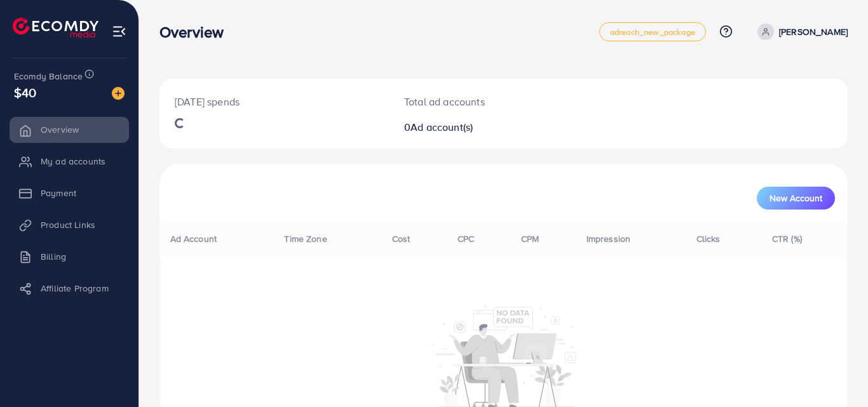  Describe the element at coordinates (118, 94) in the screenshot. I see `img: image` at that location.